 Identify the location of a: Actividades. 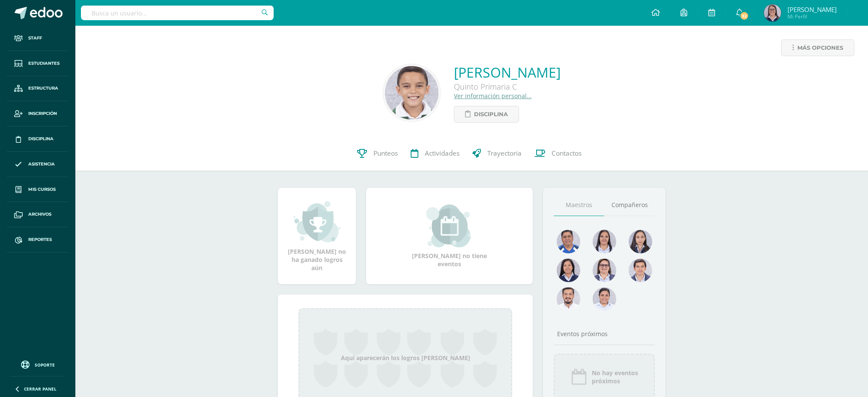
(435, 154).